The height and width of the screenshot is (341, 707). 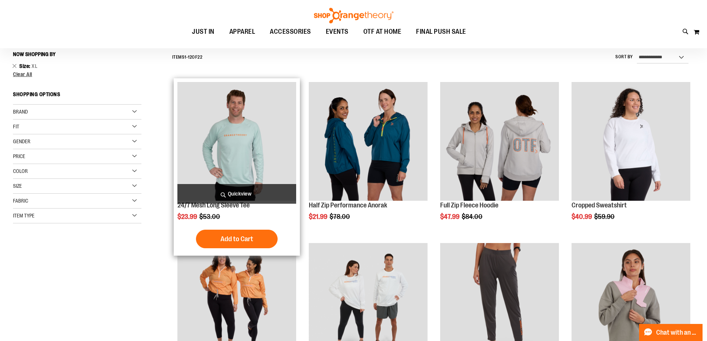 What do you see at coordinates (243, 32) in the screenshot?
I see `span: APPAREL` at bounding box center [243, 32].